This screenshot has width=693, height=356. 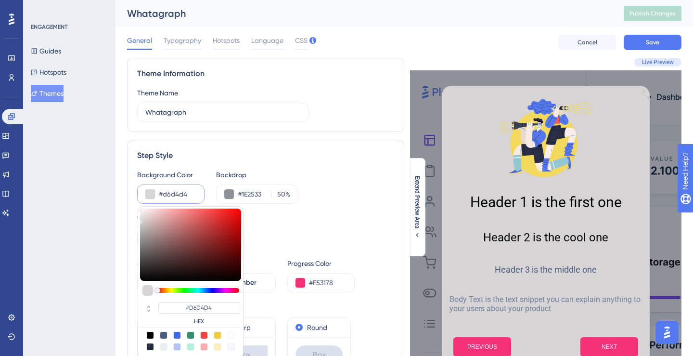 What do you see at coordinates (301, 40) in the screenshot?
I see `span: CSS` at bounding box center [301, 40].